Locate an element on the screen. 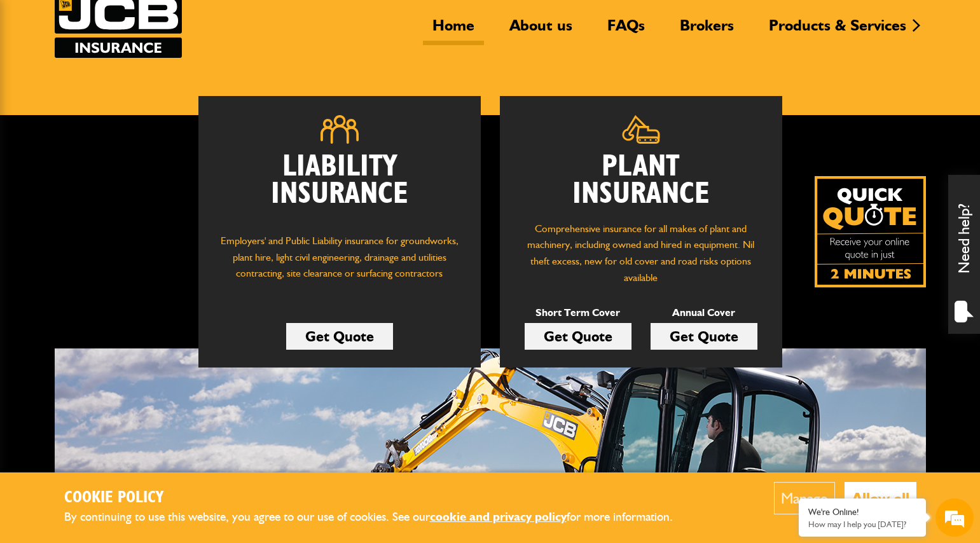 This screenshot has height=543, width=980. p: Employers' and Public Liability insurance for groundworks, plant hire, light civil engineering, d... is located at coordinates (339, 263).